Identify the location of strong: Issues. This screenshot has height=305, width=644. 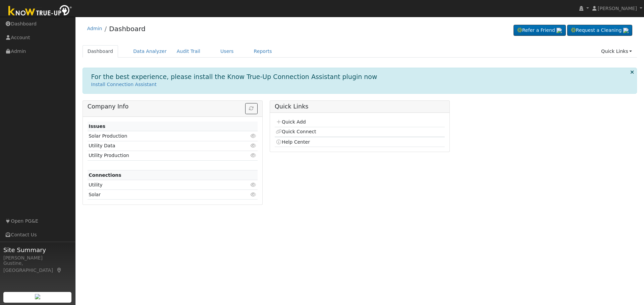
(97, 126).